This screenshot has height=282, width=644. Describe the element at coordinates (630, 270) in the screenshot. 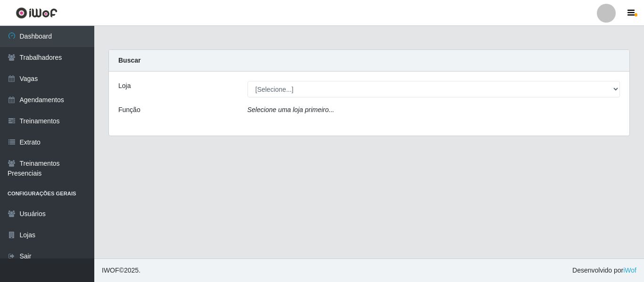

I see `a: iWof` at that location.